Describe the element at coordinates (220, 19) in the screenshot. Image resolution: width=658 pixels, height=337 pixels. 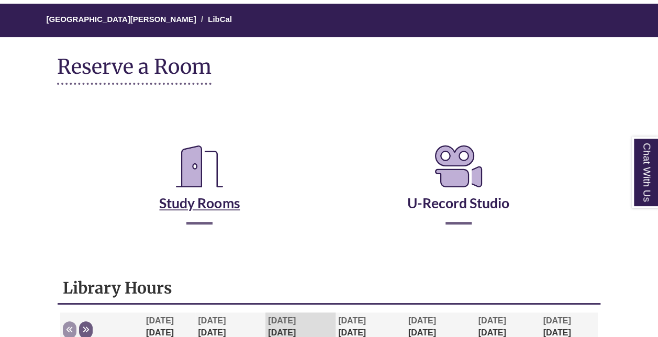
I see `a: LibCal` at that location.